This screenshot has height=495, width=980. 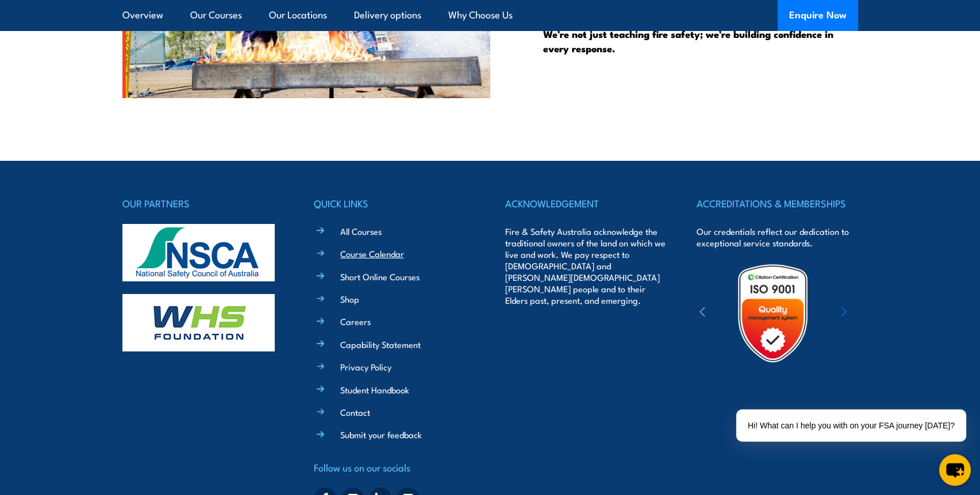 What do you see at coordinates (955, 470) in the screenshot?
I see `button: chat-button` at bounding box center [955, 470].